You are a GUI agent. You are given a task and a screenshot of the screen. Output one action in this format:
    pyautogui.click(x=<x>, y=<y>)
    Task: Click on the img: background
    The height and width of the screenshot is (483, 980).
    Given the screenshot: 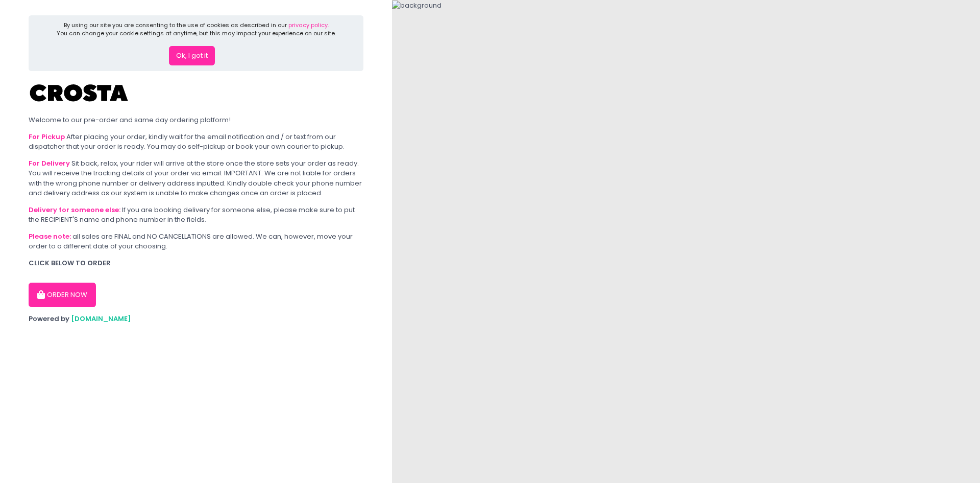 What is the action you would take?
    pyautogui.click(x=417, y=6)
    